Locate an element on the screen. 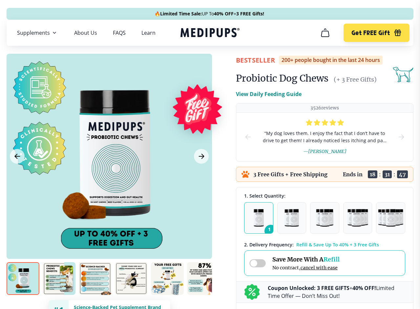 This screenshot has width=420, height=309. span: Refill is located at coordinates (331, 259).